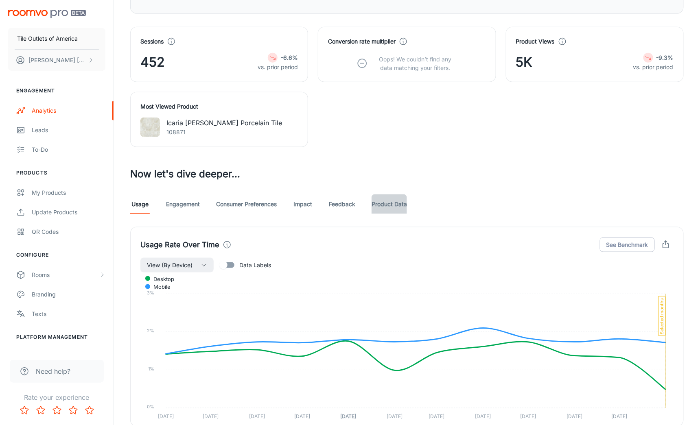 The width and height of the screenshot is (700, 425). I want to click on span: Need help?, so click(53, 372).